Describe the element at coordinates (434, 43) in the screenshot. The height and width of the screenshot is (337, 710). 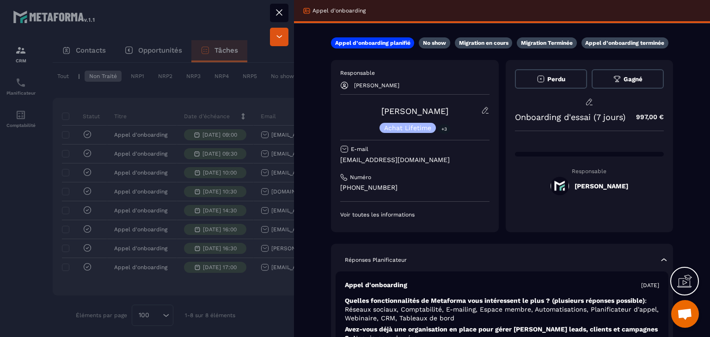
I see `p: No show` at that location.